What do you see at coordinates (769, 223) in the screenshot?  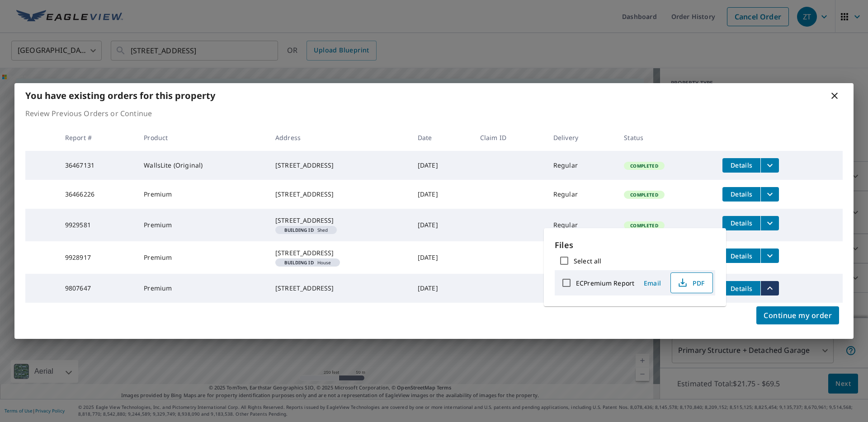 I see `button: filesDropdownBtn-9929581` at bounding box center [769, 223].